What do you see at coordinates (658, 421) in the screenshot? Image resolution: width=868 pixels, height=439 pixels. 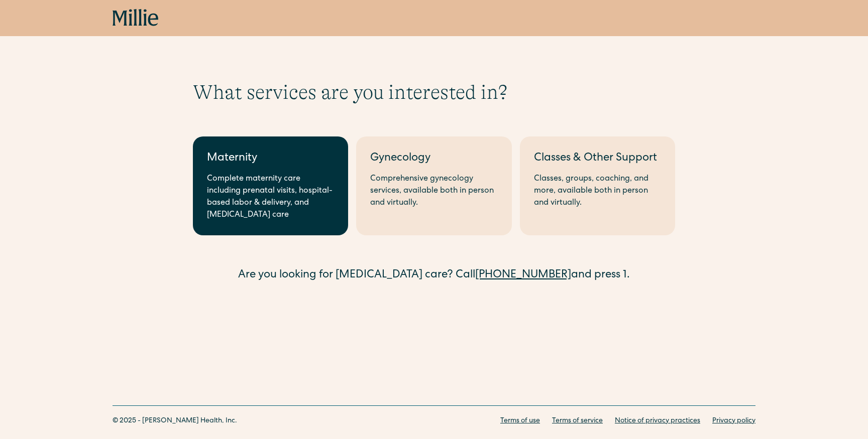 I see `a: Notice of privacy practices` at bounding box center [658, 421].